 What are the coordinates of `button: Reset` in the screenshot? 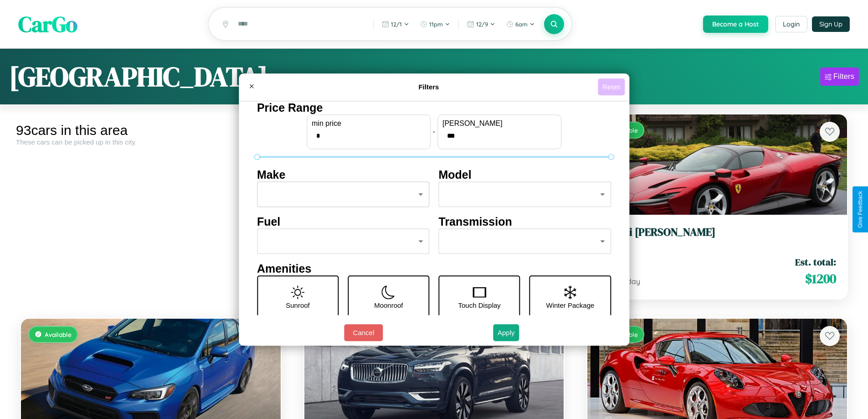 It's located at (611, 86).